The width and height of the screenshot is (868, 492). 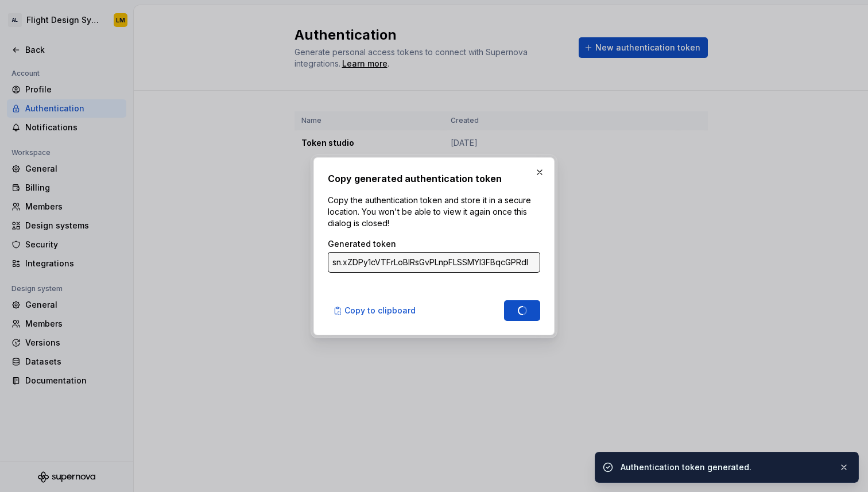 I want to click on div: Authentication token generated., so click(x=725, y=467).